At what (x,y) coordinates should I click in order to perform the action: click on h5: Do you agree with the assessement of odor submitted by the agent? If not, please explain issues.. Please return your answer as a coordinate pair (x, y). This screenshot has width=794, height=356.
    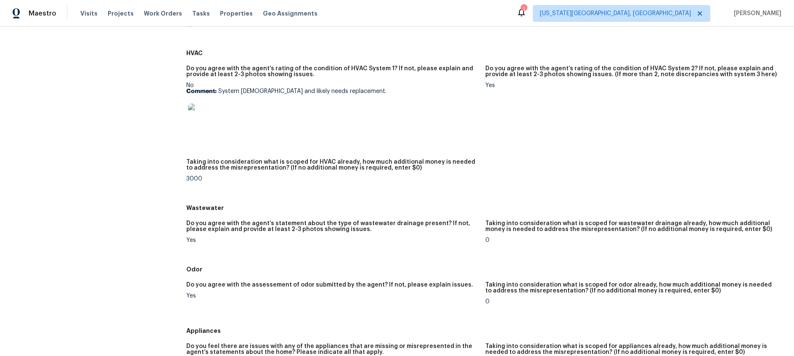
    Looking at the image, I should click on (330, 285).